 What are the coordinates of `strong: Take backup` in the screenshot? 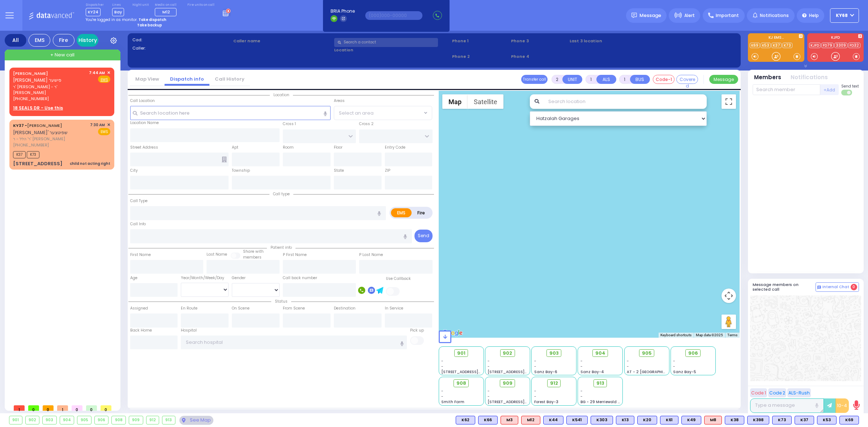 It's located at (149, 25).